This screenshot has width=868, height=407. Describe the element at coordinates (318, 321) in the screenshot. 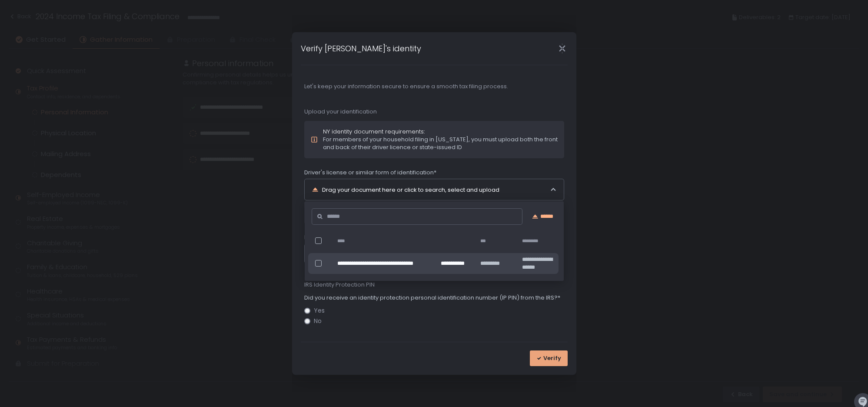

I see `span: No` at that location.